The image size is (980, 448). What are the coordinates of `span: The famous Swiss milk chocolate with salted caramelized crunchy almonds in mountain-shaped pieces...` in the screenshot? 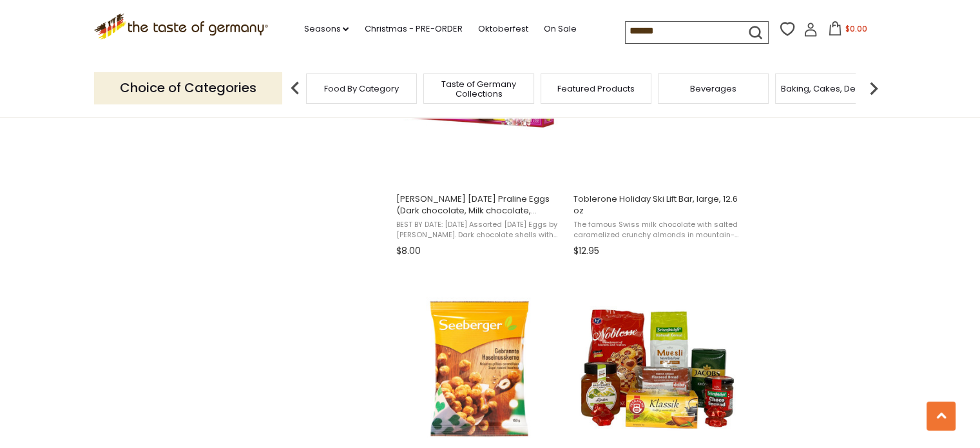 It's located at (657, 229).